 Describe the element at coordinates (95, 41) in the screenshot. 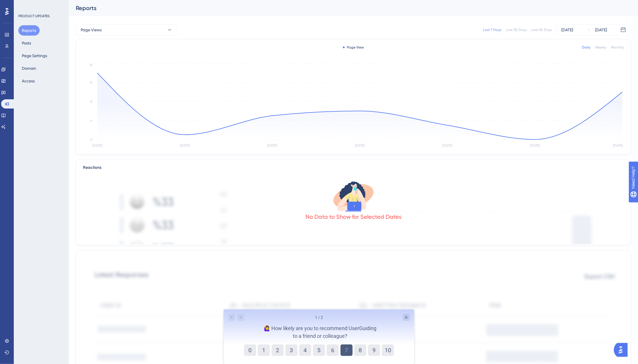

I see `div: NPS Rating` at that location.